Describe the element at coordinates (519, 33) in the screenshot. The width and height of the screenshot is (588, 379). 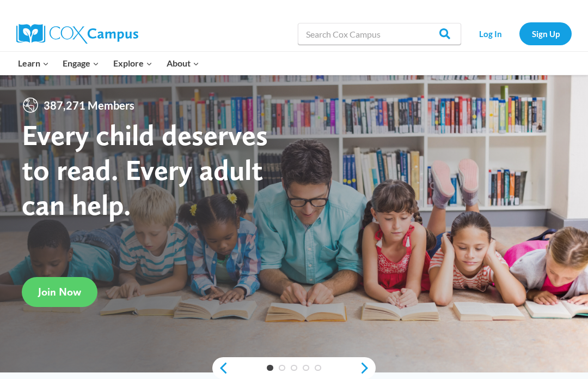
I see `nav: Secondary Navigation` at that location.